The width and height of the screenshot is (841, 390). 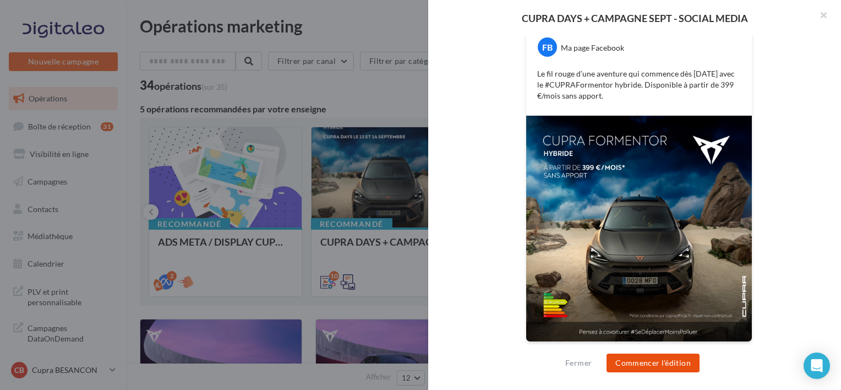 I want to click on button: Commencer l'édition, so click(x=653, y=363).